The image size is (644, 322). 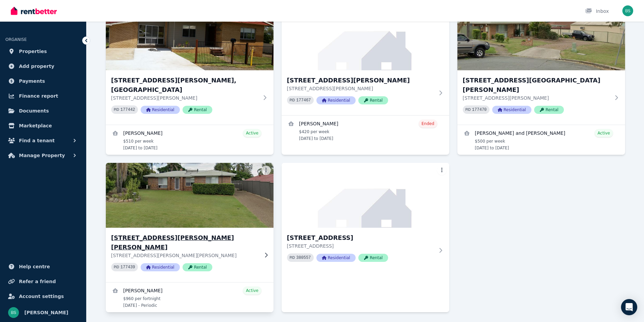 What do you see at coordinates (541, 38) in the screenshot?
I see `img: 28 Burgess Street, Raceview` at bounding box center [541, 38].